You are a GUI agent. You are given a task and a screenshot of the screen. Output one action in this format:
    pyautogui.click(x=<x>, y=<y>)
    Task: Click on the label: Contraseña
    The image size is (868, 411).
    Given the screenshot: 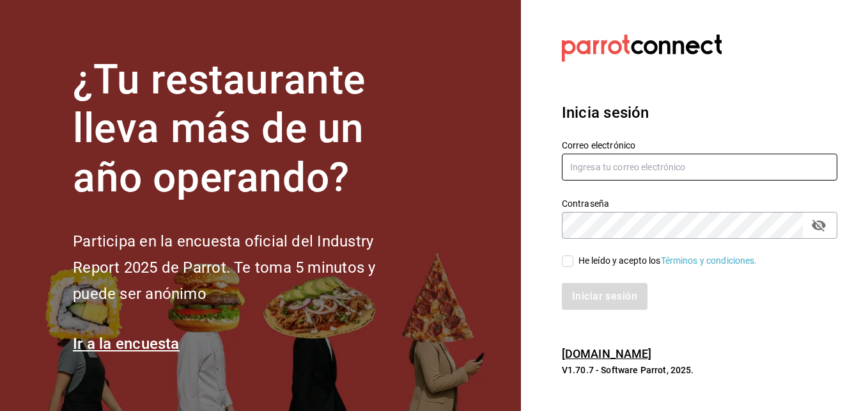 What is the action you would take?
    pyautogui.click(x=699, y=203)
    